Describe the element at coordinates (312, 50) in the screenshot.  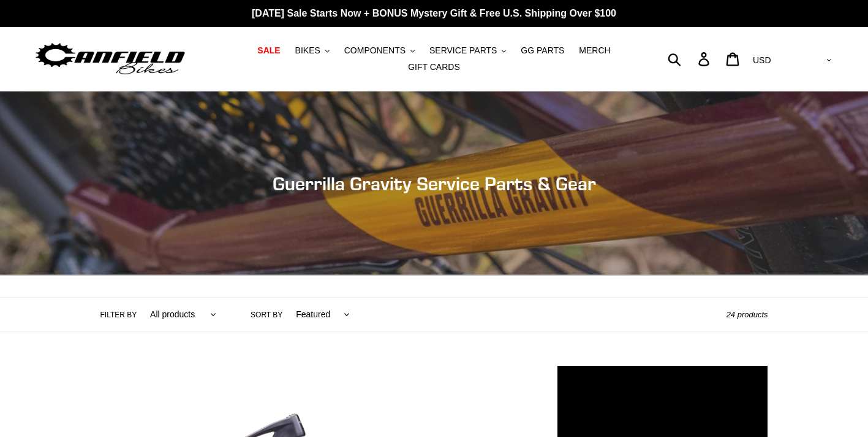
I see `button: BIKES` at that location.